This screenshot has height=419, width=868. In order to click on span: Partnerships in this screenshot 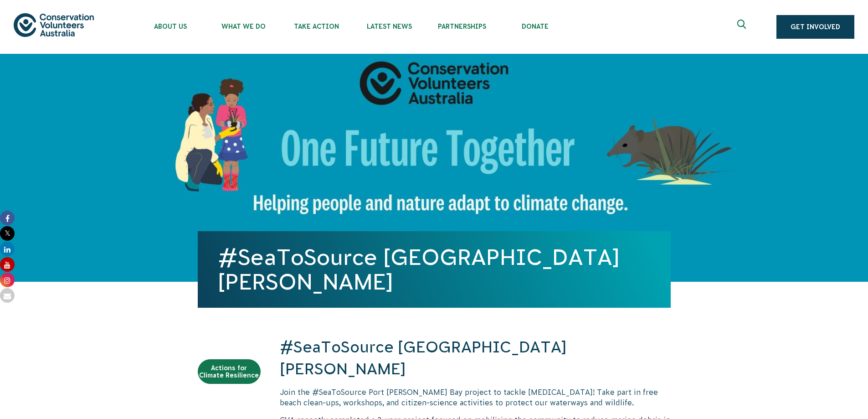, I will do `click(462, 27)`.